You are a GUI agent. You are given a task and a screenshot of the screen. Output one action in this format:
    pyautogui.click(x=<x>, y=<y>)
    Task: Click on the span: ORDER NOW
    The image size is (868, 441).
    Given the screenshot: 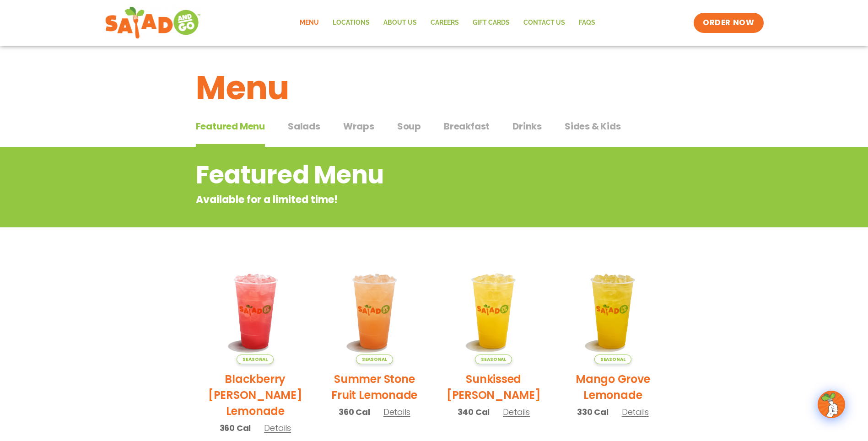 What is the action you would take?
    pyautogui.click(x=728, y=23)
    